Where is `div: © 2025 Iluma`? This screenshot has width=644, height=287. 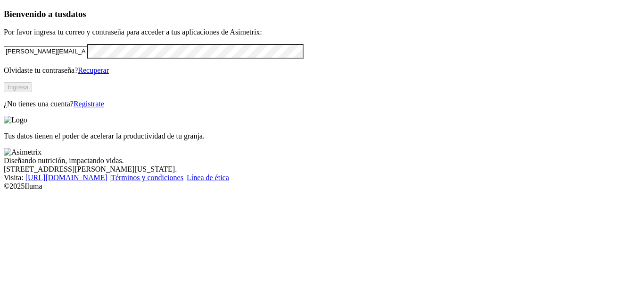
div: © 2025 Iluma is located at coordinates (322, 186).